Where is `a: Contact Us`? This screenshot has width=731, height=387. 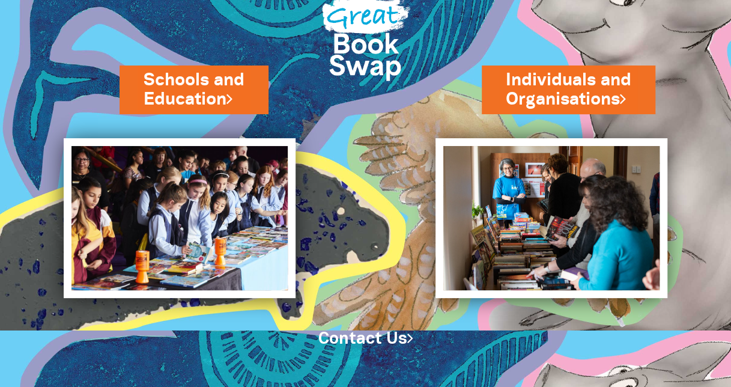 a: Contact Us is located at coordinates (366, 339).